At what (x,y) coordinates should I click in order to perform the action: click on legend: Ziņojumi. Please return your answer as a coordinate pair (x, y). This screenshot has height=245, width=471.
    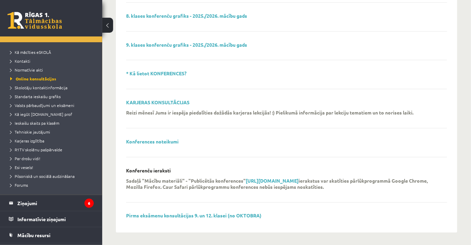
    Looking at the image, I should click on (56, 203).